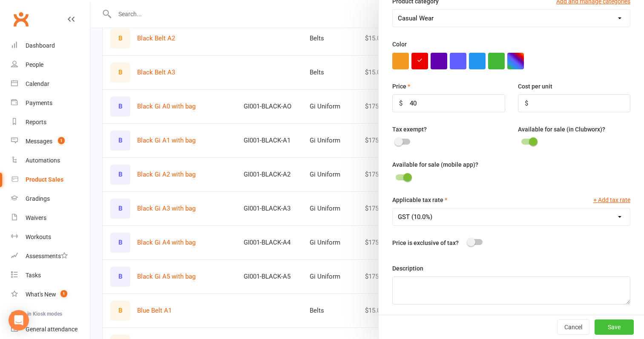 The width and height of the screenshot is (644, 339). I want to click on a: Reports, so click(50, 123).